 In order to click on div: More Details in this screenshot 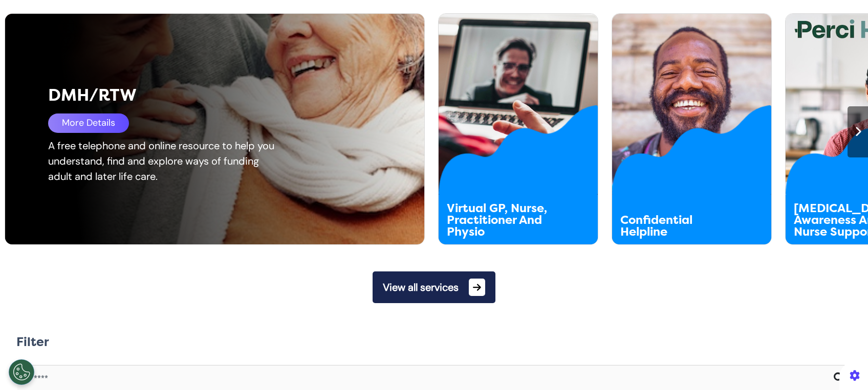, I will do `click(88, 123)`.